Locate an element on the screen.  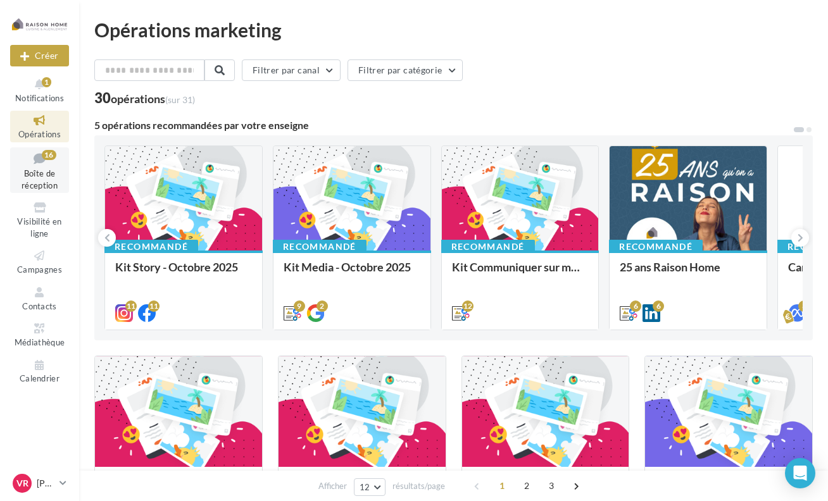
a: Contacts is located at coordinates (39, 298).